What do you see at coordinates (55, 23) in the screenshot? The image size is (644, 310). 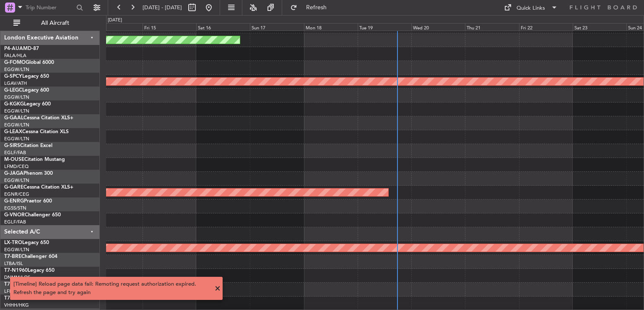 I see `span: All Aircraft` at bounding box center [55, 23].